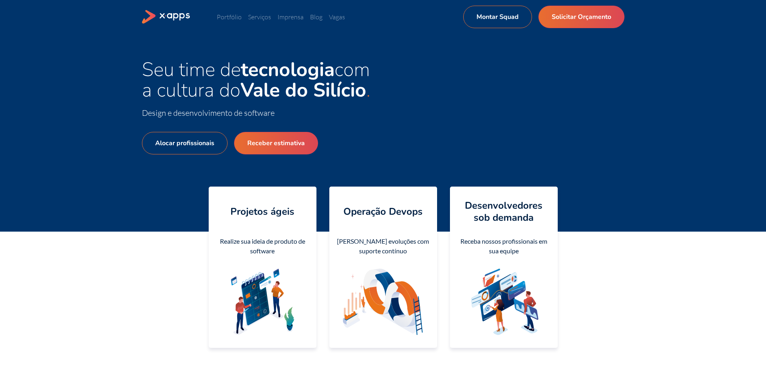  What do you see at coordinates (504, 246) in the screenshot?
I see `div: Receba nossos profissionais em sua equipe` at bounding box center [504, 246].